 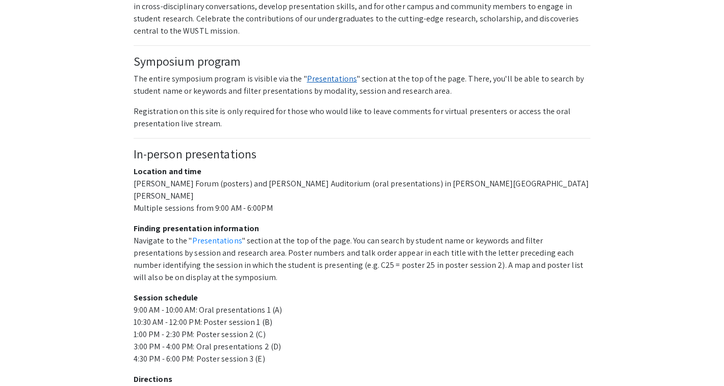 I want to click on h4: In-person presentations, so click(x=362, y=154).